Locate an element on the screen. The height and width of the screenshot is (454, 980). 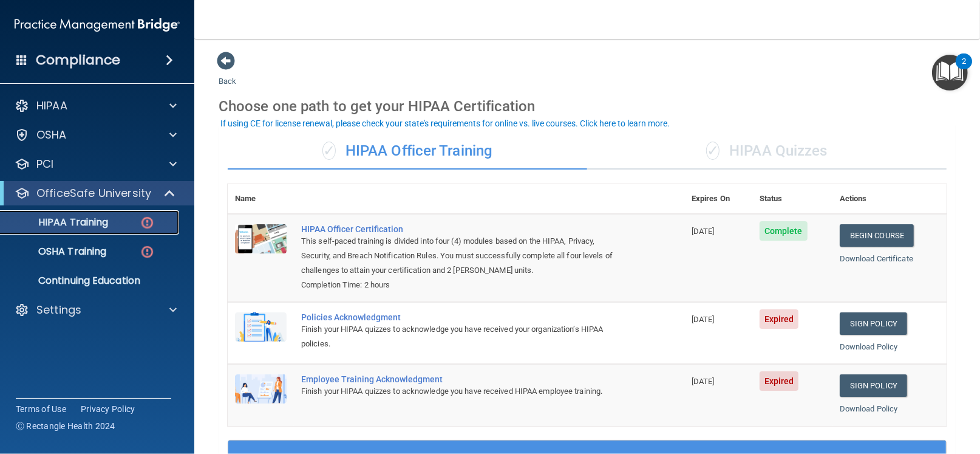
div: Completion Time: 2 hours is located at coordinates (462, 285).